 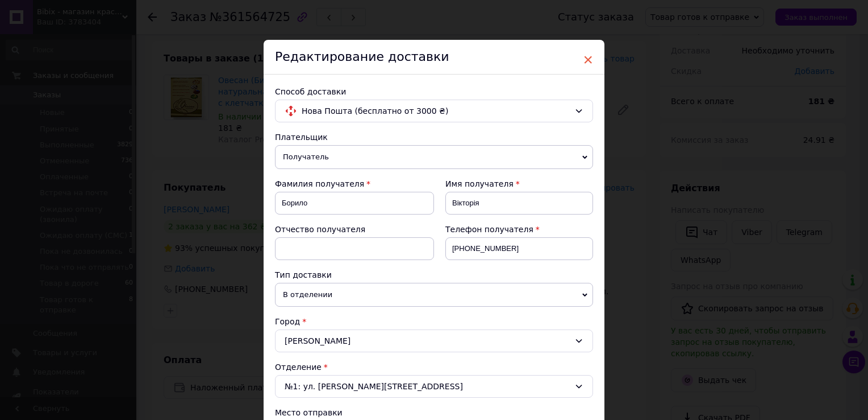 I want to click on div: Редактирование доставки, so click(x=434, y=57).